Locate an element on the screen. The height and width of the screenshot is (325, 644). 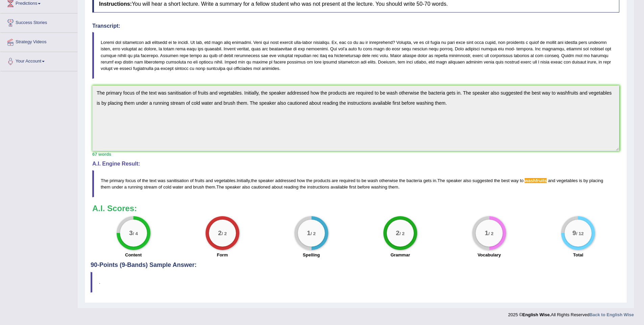
label: Form is located at coordinates (222, 255).